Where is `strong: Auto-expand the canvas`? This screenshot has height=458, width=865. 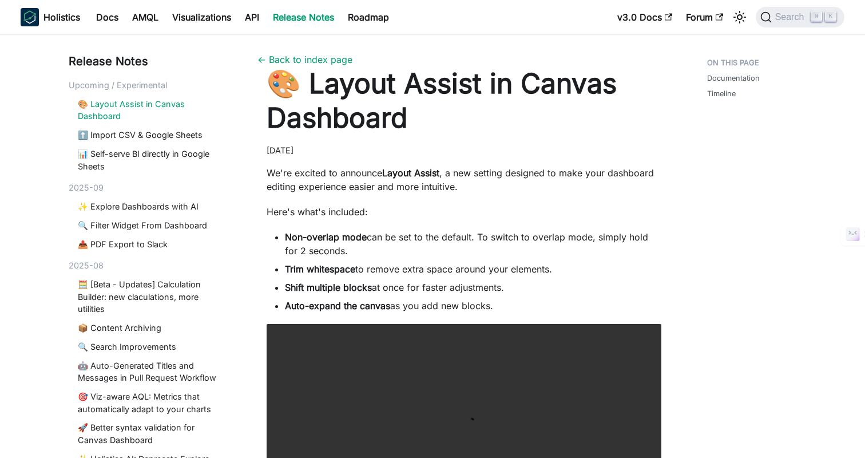 strong: Auto-expand the canvas is located at coordinates (338, 306).